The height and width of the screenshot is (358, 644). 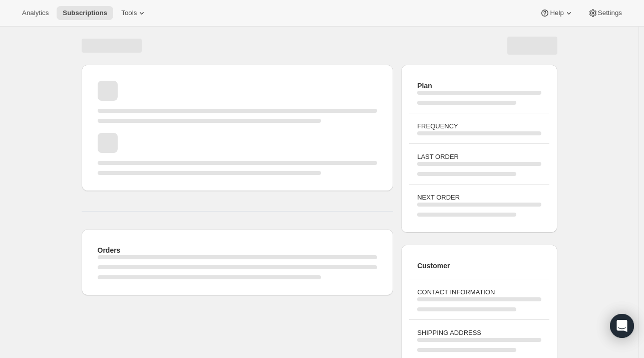 What do you see at coordinates (479, 157) in the screenshot?
I see `h3: LAST ORDER` at bounding box center [479, 157].